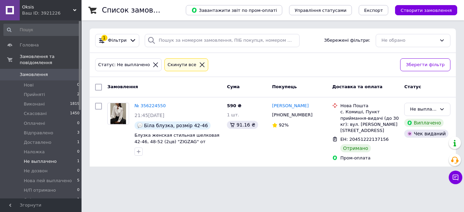  Describe the element at coordinates (78, 181) in the screenshot. I see `span: 5` at that location.